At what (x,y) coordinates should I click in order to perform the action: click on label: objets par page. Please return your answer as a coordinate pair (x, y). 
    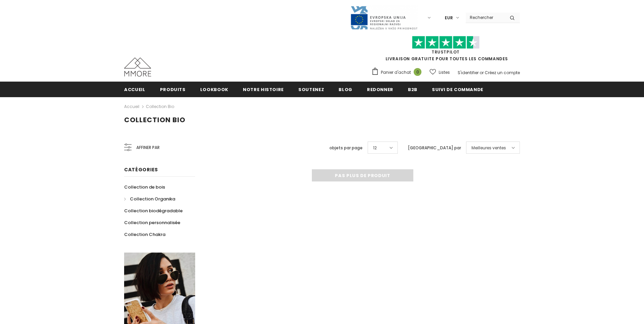
    Looking at the image, I should click on (346, 148).